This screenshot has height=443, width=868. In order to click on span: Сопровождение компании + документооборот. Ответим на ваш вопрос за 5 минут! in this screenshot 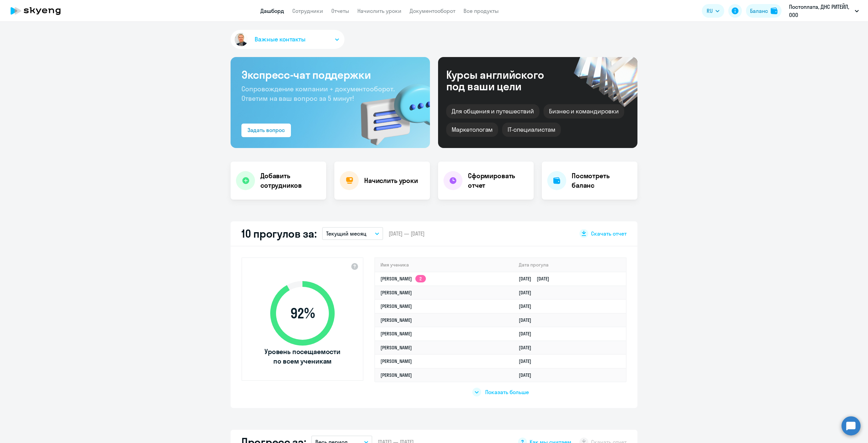, I will do `click(318, 94)`.